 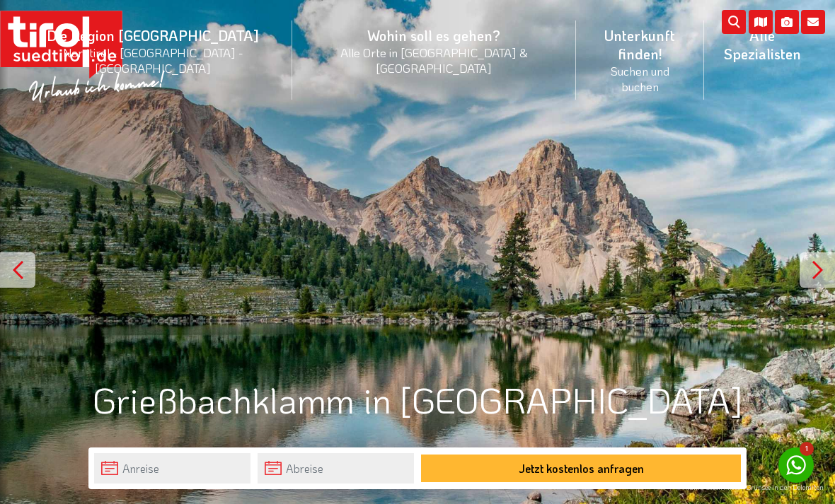 I want to click on button: Jetzt kostenlos anfragen, so click(x=581, y=468).